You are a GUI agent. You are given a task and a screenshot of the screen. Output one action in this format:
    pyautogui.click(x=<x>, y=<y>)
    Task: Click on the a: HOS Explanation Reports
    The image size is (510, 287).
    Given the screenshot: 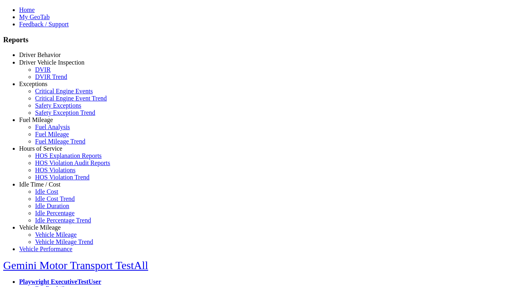 What is the action you would take?
    pyautogui.click(x=68, y=155)
    